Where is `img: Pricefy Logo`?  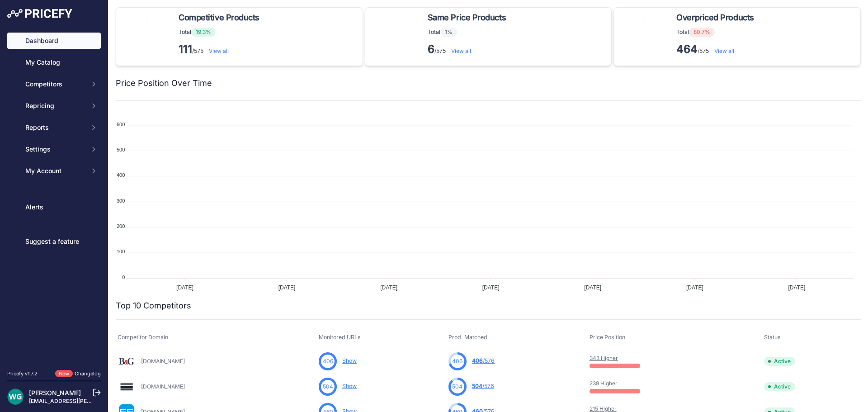
img: Pricefy Logo is located at coordinates (40, 14).